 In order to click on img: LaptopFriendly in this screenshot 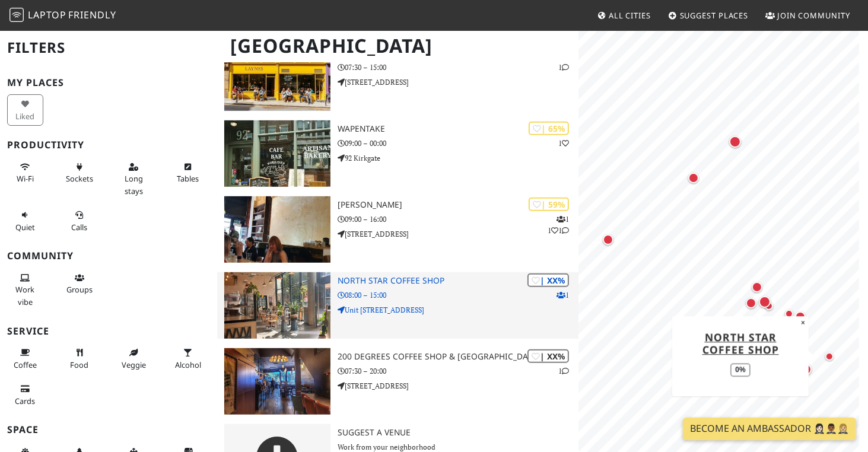, I will do `click(16, 15)`.